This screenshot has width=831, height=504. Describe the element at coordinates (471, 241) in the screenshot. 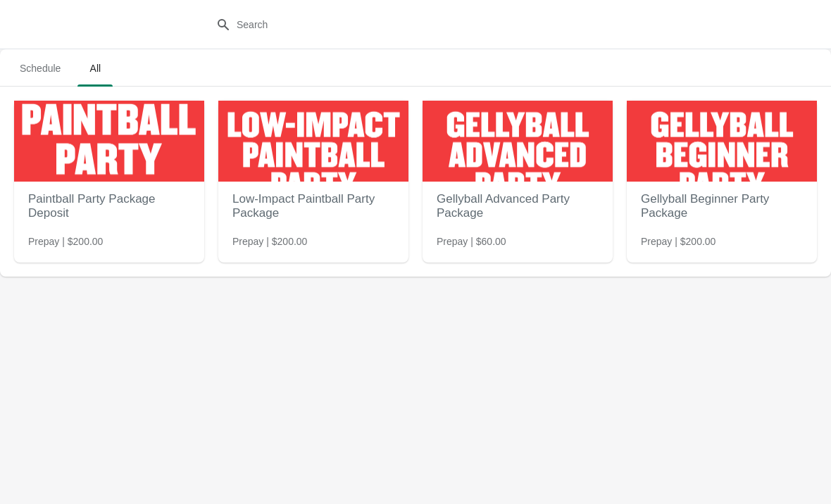

I see `span: Prepay | $60.00` at that location.